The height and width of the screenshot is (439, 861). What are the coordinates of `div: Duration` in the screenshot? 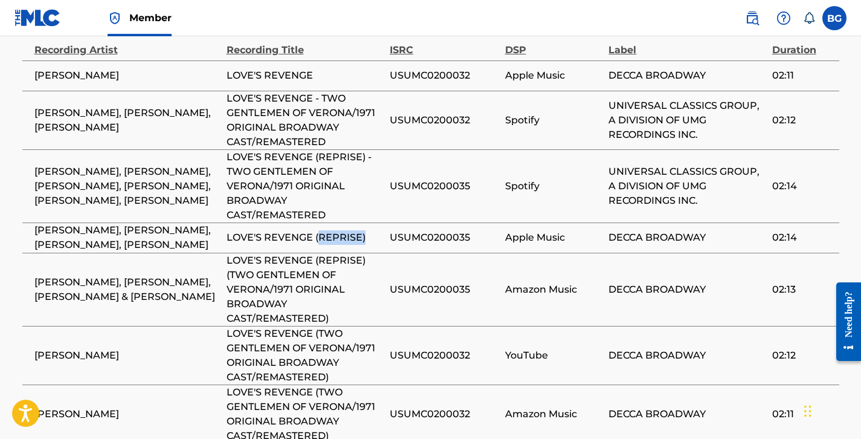 It's located at (802, 43).